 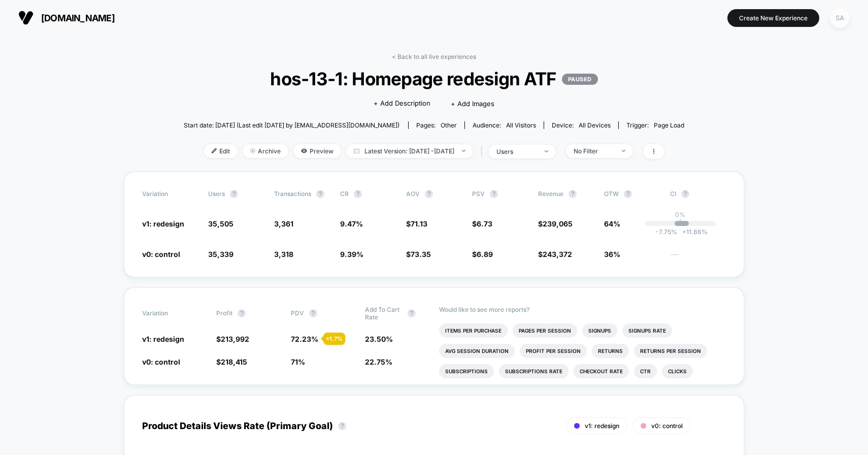 I want to click on span: 36%, so click(x=612, y=254).